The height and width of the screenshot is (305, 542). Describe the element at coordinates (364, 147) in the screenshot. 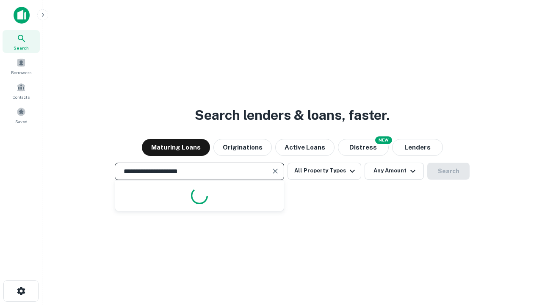

I see `button: Search distressed loans with lien and other non-mortgage details.` at that location.